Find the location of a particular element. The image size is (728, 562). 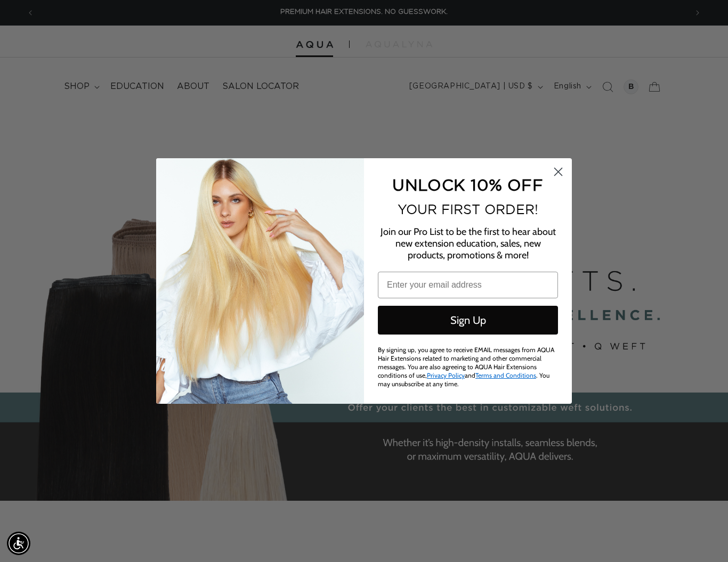

input: Enter your email address is located at coordinates (468, 285).